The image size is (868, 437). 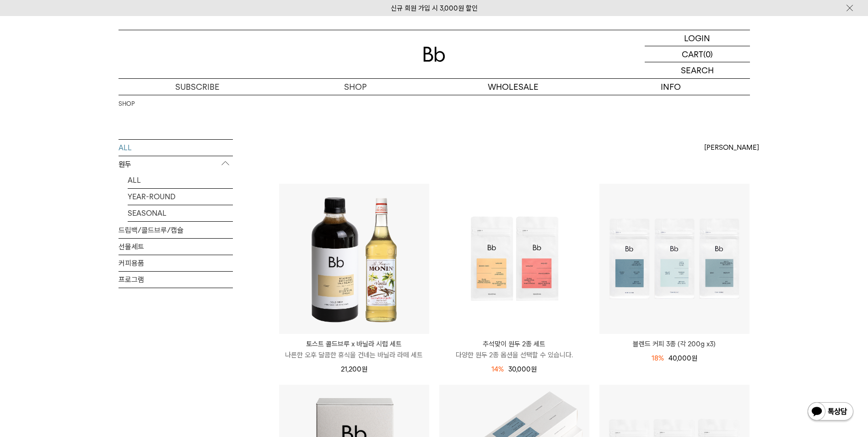 What do you see at coordinates (197, 87) in the screenshot?
I see `a: SUBSCRIBE` at bounding box center [197, 87].